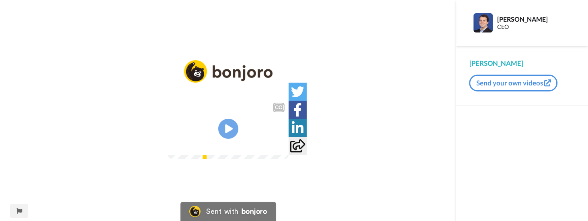  I want to click on img: Full screen, so click(277, 144).